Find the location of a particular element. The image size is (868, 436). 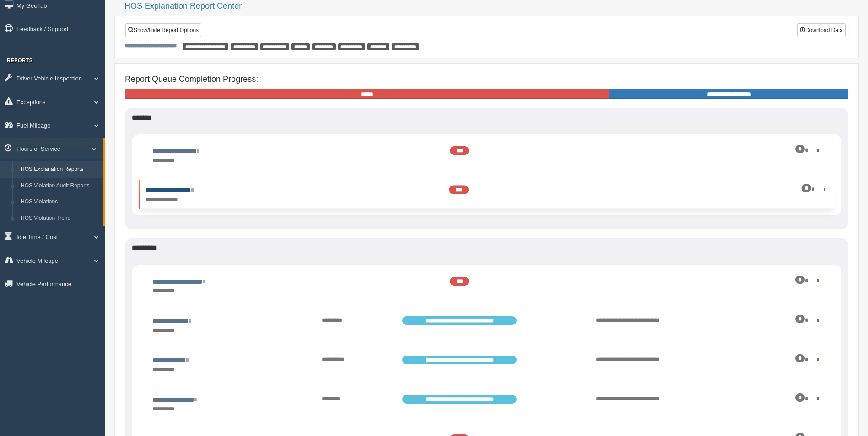

h4: Report Queue Completion Progress: is located at coordinates (486, 80).